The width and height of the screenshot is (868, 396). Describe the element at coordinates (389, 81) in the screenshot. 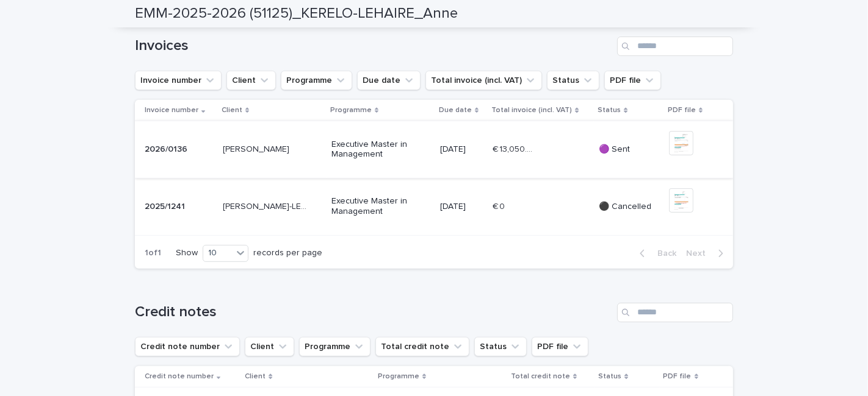

I see `button: Due date` at that location.